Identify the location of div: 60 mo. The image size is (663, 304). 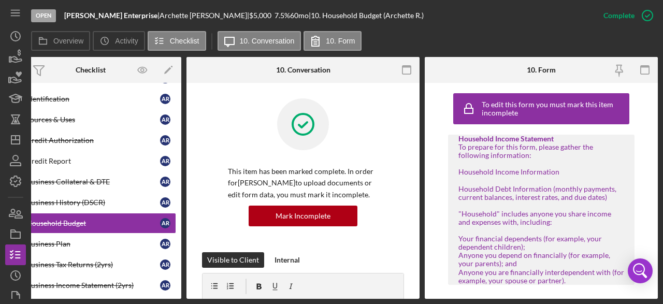
(299, 16).